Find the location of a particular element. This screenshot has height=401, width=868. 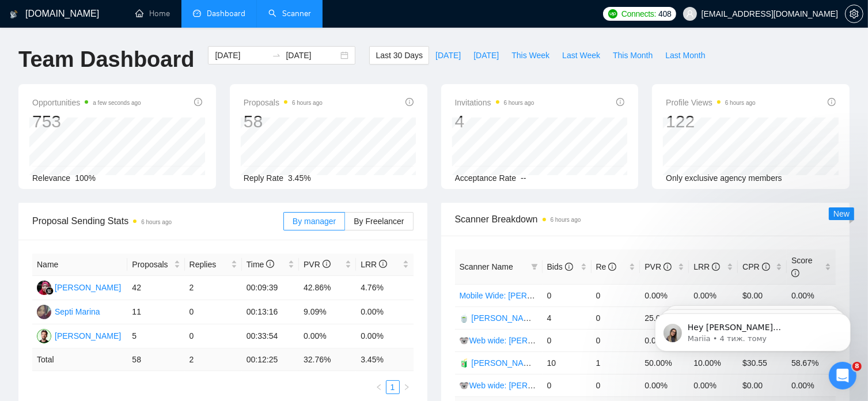

li: Previous Page is located at coordinates (379, 388).